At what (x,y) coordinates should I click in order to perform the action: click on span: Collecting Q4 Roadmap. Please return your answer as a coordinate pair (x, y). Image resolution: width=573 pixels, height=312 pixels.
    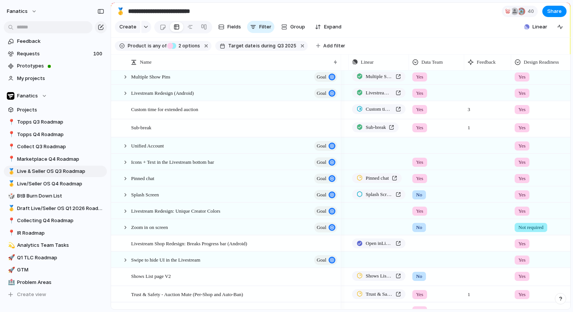
    Looking at the image, I should click on (61, 221).